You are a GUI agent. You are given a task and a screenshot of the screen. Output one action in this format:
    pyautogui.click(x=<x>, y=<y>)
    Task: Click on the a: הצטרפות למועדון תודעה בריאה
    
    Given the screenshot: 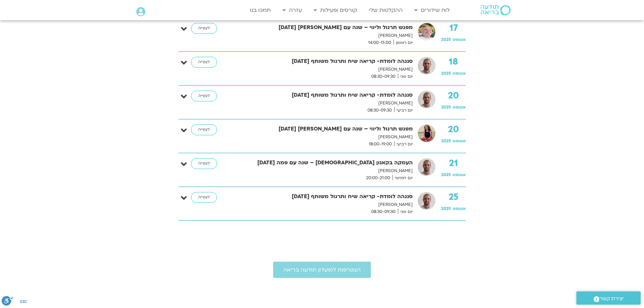 What is the action you would take?
    pyautogui.click(x=322, y=270)
    